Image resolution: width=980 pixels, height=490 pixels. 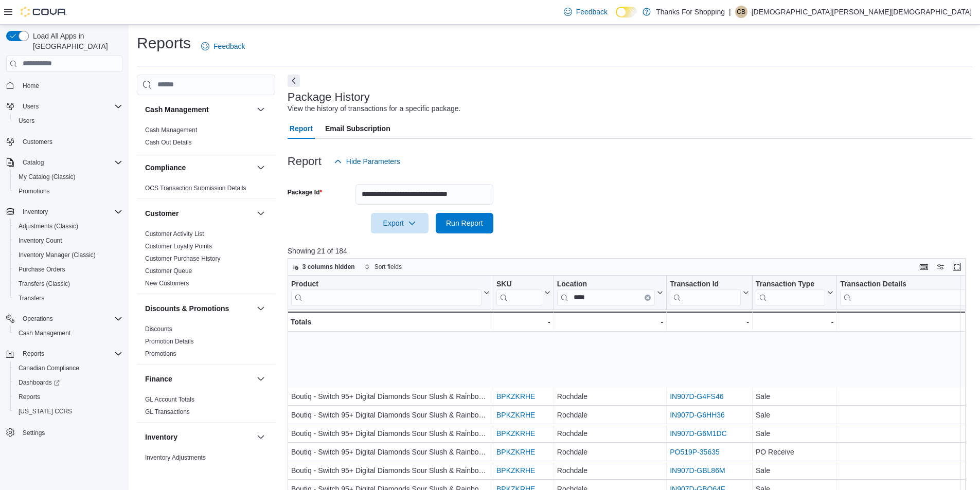 What do you see at coordinates (697, 415) in the screenshot?
I see `a: IN907D-G6HH36` at bounding box center [697, 415].